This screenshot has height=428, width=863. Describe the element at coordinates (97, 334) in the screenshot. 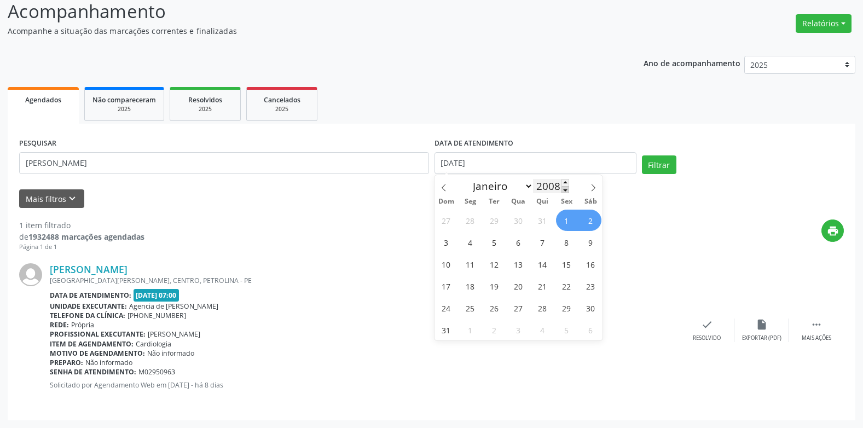

I see `b: Profissional executante:` at that location.